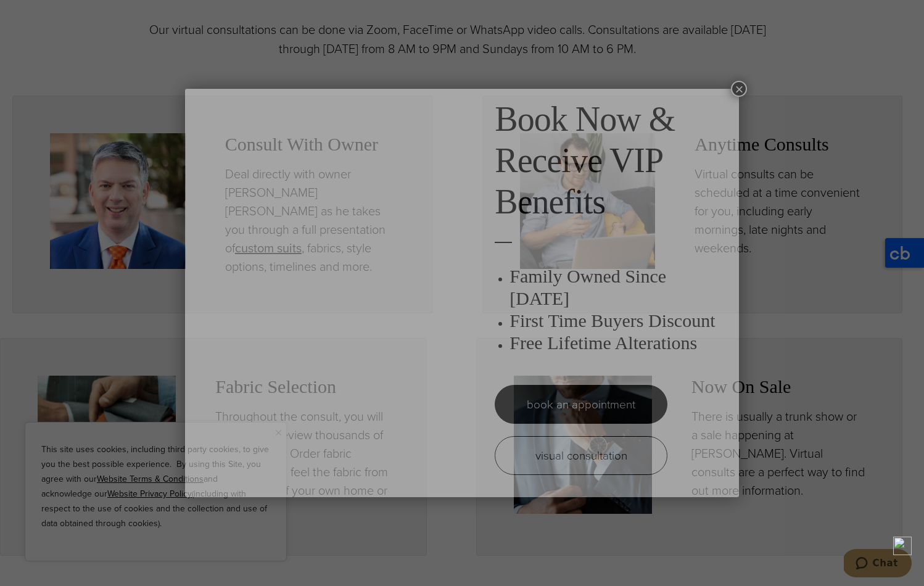  What do you see at coordinates (618, 343) in the screenshot?
I see `h3: Free Lifetime Alterations` at bounding box center [618, 343].